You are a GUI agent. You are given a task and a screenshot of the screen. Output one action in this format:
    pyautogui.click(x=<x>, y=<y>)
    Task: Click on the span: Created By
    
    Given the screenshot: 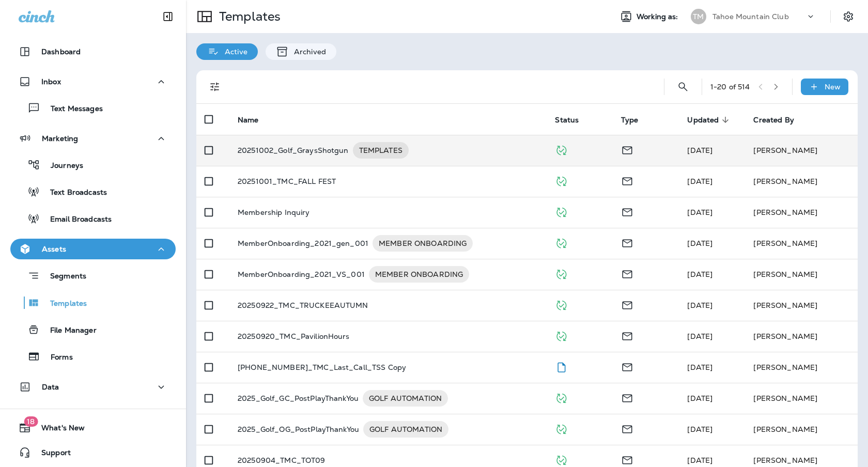 What is the action you would take?
    pyautogui.click(x=774, y=120)
    